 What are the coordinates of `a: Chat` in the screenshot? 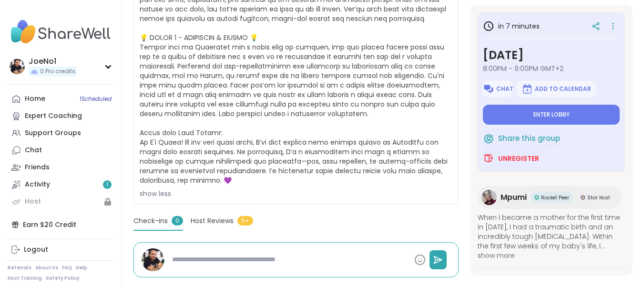 It's located at (61, 150).